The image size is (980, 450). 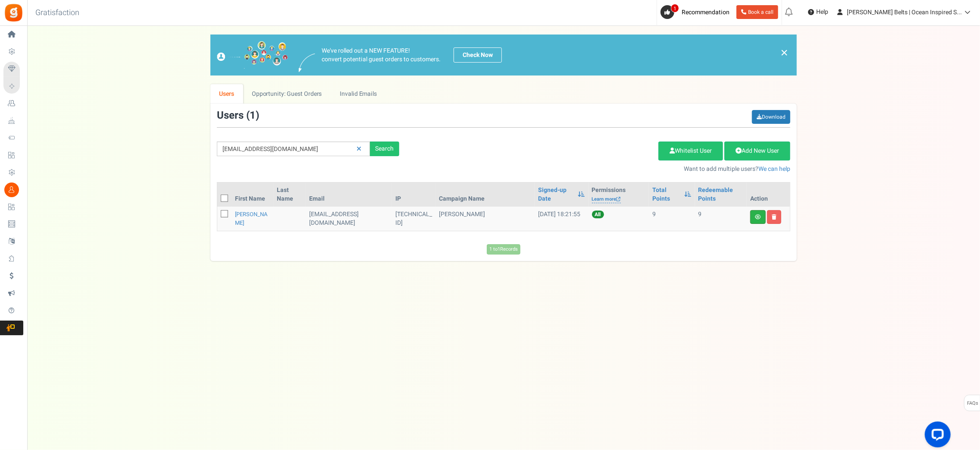 I want to click on th: Last Name, so click(x=290, y=194).